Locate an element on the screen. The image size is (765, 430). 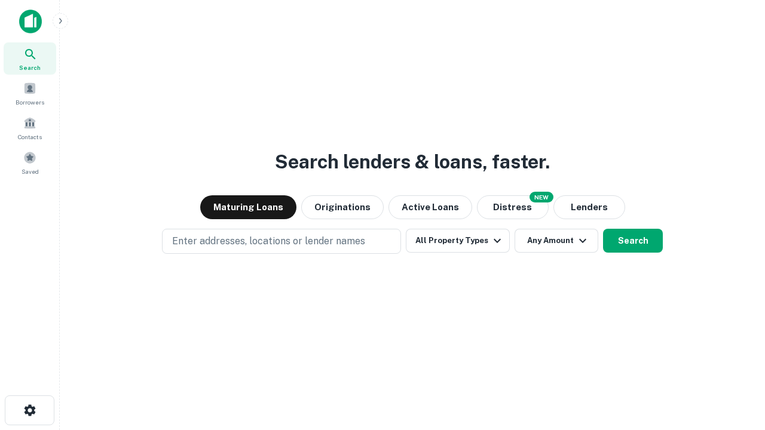
div: Borrowers is located at coordinates (30, 93).